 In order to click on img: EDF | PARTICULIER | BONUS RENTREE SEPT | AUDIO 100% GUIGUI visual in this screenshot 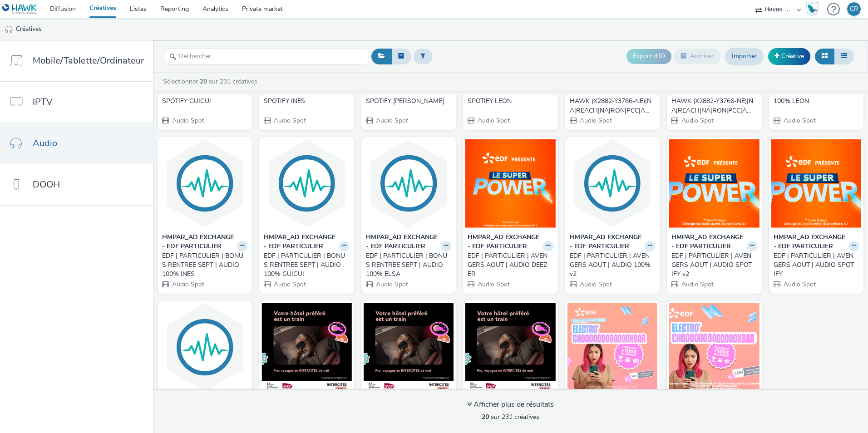, I will do `click(306, 184)`.